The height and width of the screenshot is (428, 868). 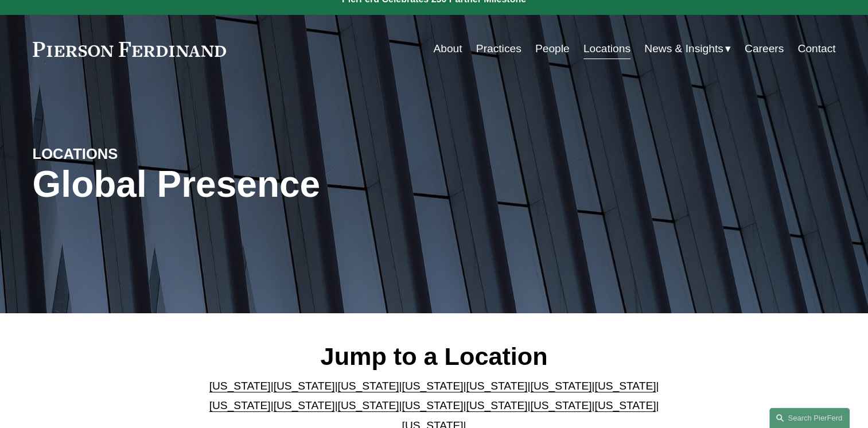 I want to click on h2: Jump to a Location, so click(x=434, y=356).